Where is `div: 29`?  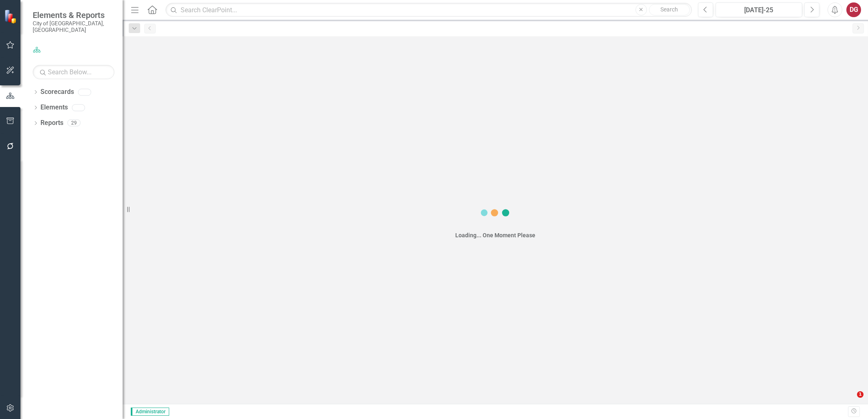
div: 29 is located at coordinates (74, 123).